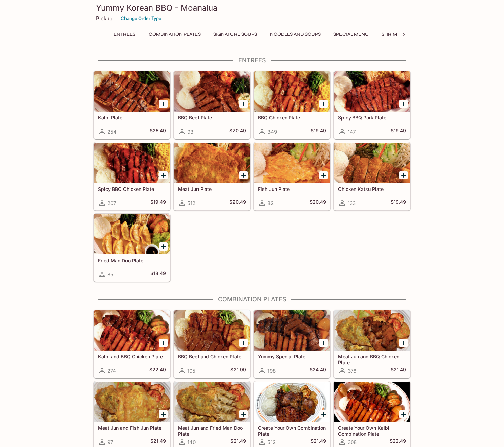 This screenshot has width=504, height=447. I want to click on h5: Kalbi Plate, so click(132, 117).